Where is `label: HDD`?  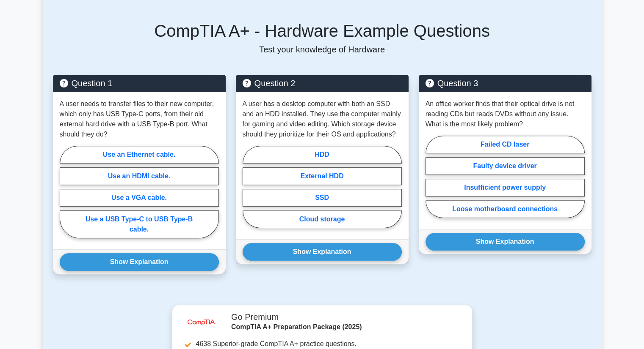 label: HDD is located at coordinates (322, 155).